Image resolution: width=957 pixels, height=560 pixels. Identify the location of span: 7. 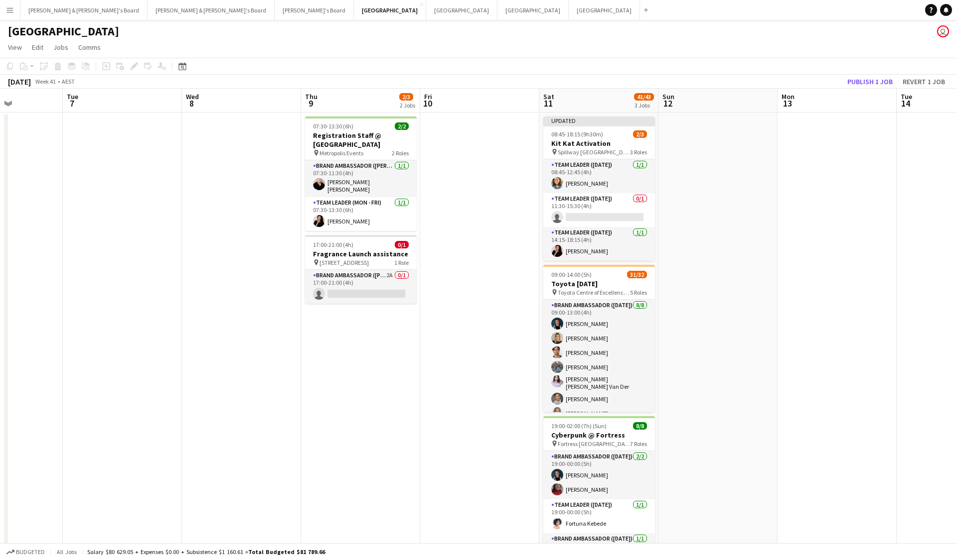
(72, 103).